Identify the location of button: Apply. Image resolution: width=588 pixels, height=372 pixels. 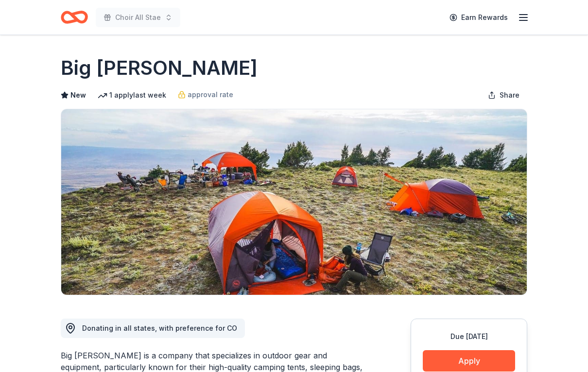
(469, 361).